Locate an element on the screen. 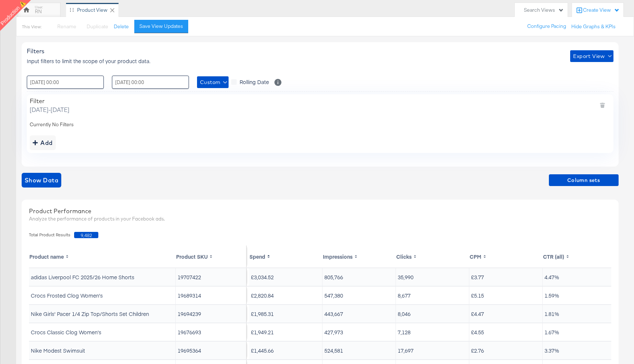  td: 1.81% is located at coordinates (580, 313).